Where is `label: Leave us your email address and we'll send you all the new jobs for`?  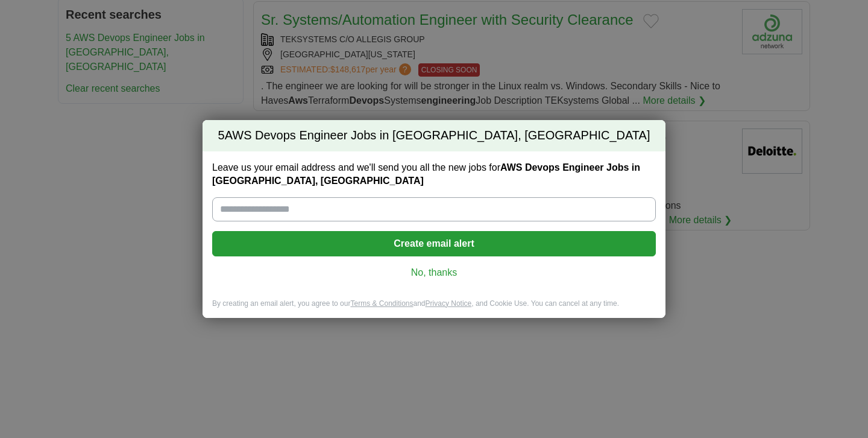 label: Leave us your email address and we'll send you all the new jobs for is located at coordinates (434, 174).